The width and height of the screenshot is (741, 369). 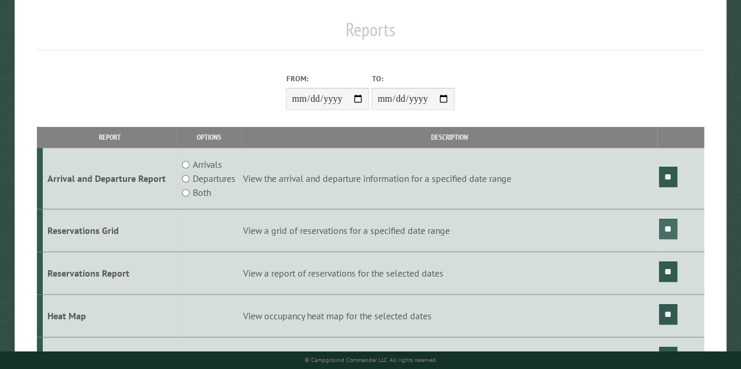 What do you see at coordinates (449, 316) in the screenshot?
I see `td: View occupancy heat map for the selected dates` at bounding box center [449, 316].